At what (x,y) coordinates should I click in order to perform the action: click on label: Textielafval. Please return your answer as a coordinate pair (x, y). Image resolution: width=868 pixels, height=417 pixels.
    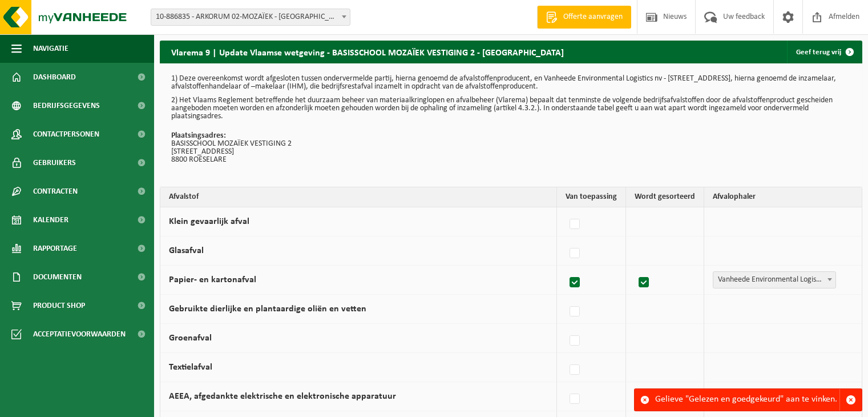
    Looking at the image, I should click on (190, 367).